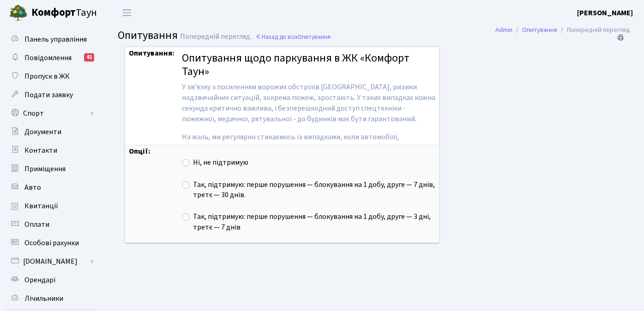 The image size is (644, 311). What do you see at coordinates (504, 29) in the screenshot?
I see `a: Admin` at bounding box center [504, 29].